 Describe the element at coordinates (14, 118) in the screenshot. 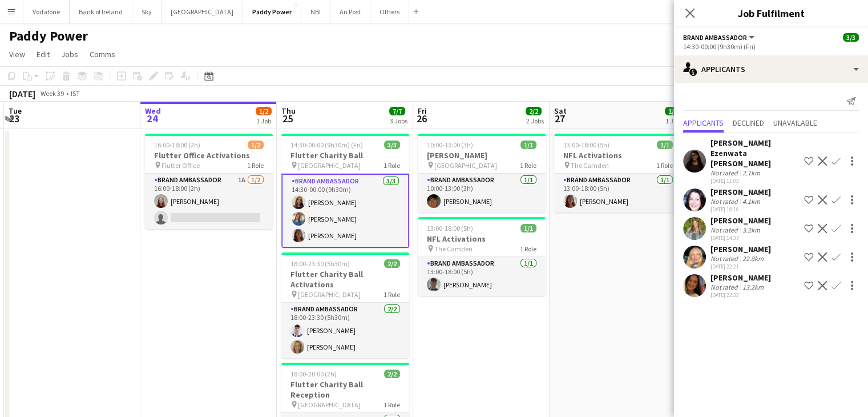

I see `span: 23` at that location.